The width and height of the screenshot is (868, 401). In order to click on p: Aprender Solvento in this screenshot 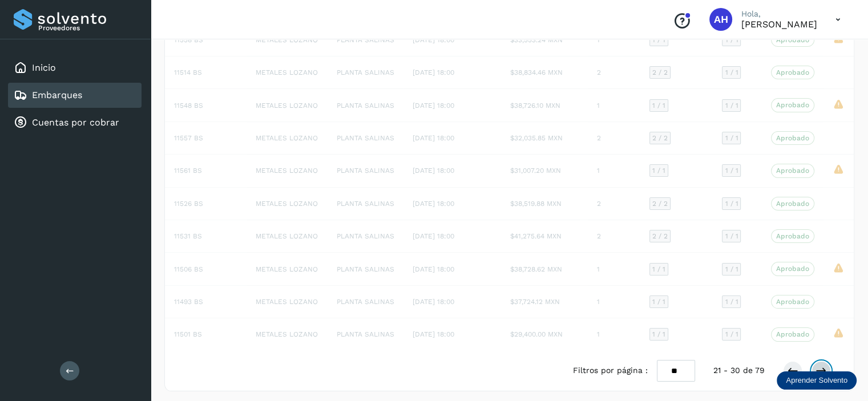, I will do `click(817, 381)`.